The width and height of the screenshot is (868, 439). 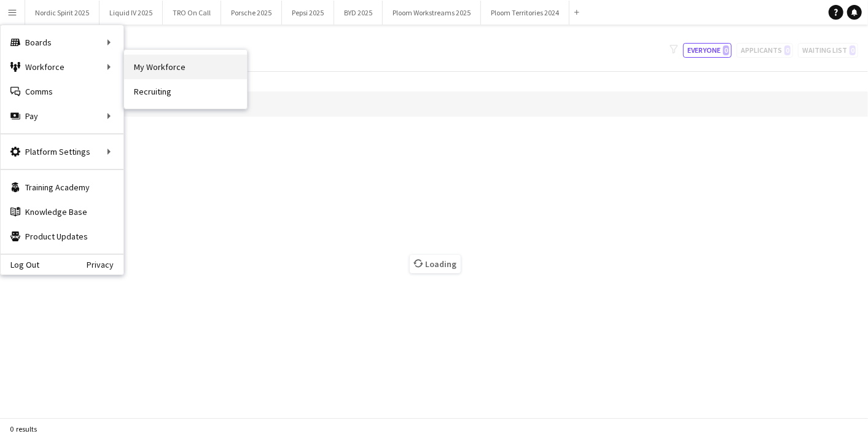 I want to click on div: Platform Settings, so click(x=62, y=152).